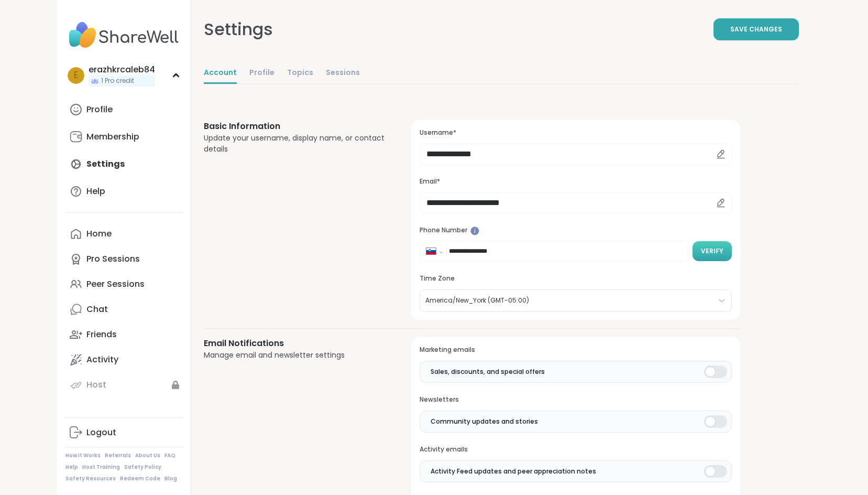 Image resolution: width=868 pixels, height=495 pixels. I want to click on a: Peer Sessions, so click(123, 284).